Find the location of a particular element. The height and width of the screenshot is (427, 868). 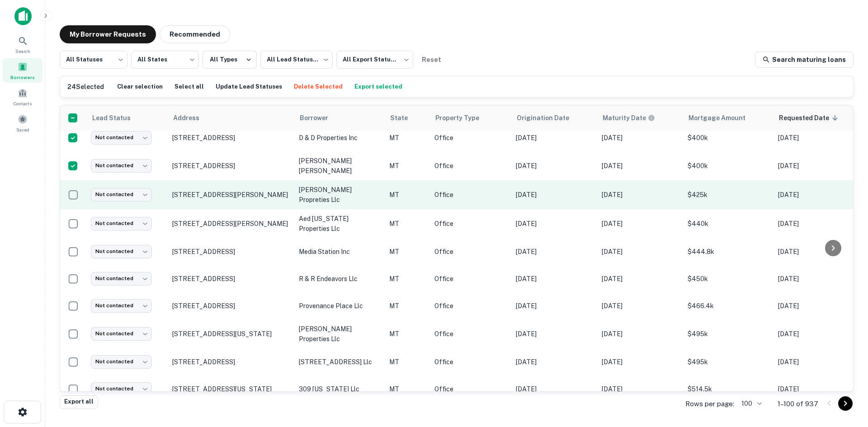

span: Origination Date is located at coordinates (549, 118).